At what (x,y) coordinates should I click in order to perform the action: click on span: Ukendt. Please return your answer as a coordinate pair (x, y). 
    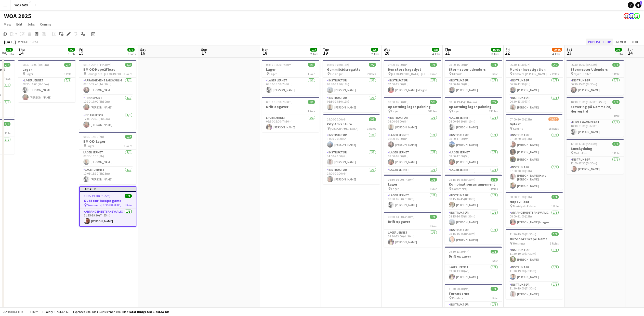
    Looking at the image, I should click on (457, 74).